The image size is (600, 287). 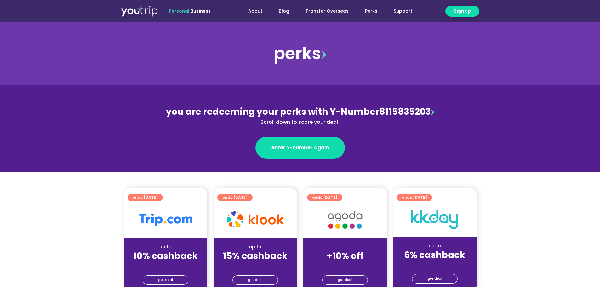 I want to click on span: Personal, so click(x=179, y=11).